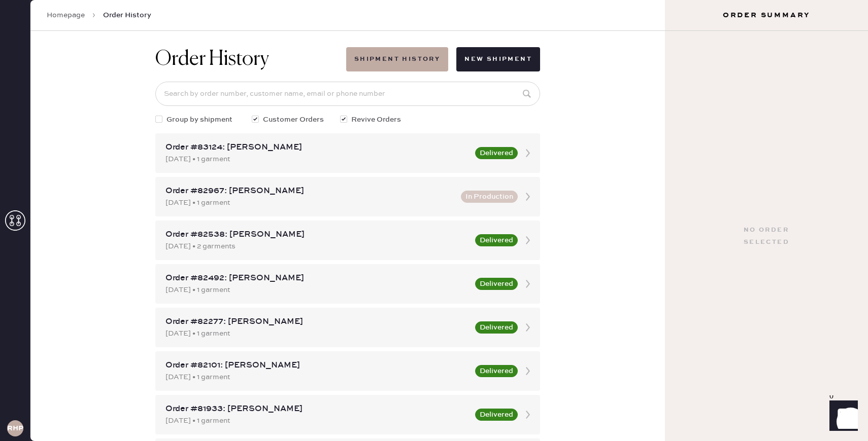  Describe the element at coordinates (766, 236) in the screenshot. I see `div: No order selected` at that location.